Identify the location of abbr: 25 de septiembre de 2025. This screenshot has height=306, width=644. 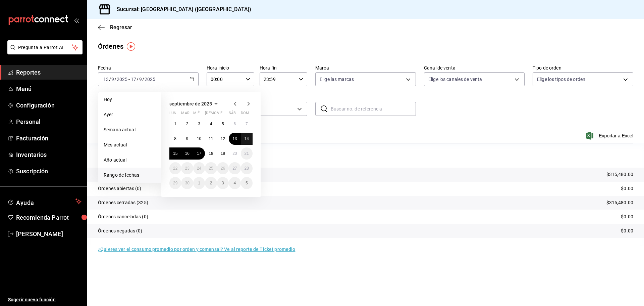
(211, 168).